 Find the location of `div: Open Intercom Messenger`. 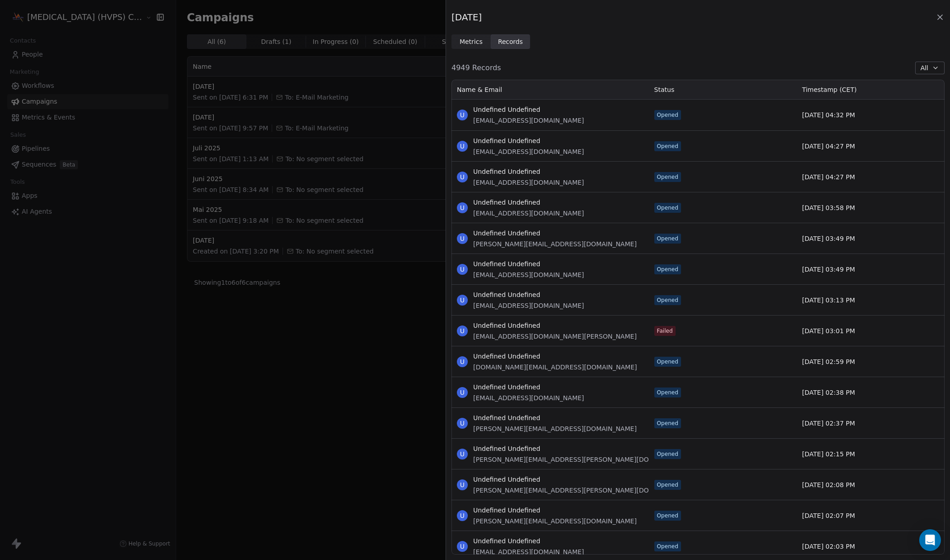

div: Open Intercom Messenger is located at coordinates (930, 540).